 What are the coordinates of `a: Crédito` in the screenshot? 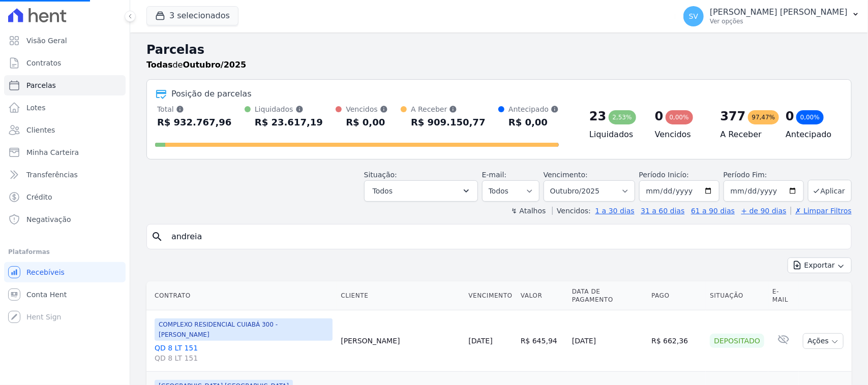 It's located at (64, 197).